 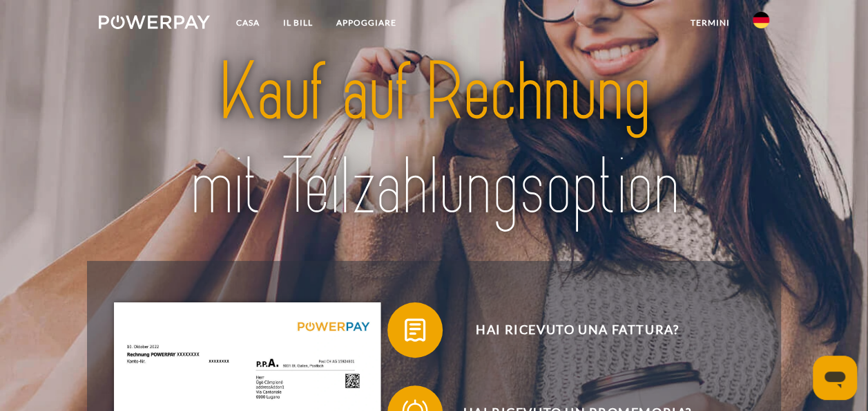 I want to click on span: Hai ricevuto una fattura?, so click(x=577, y=330).